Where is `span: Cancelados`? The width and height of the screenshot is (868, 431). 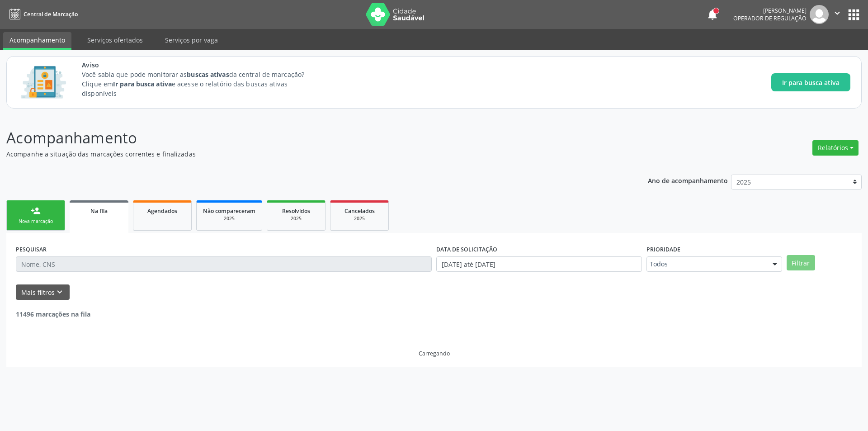
span: Cancelados is located at coordinates (359, 211).